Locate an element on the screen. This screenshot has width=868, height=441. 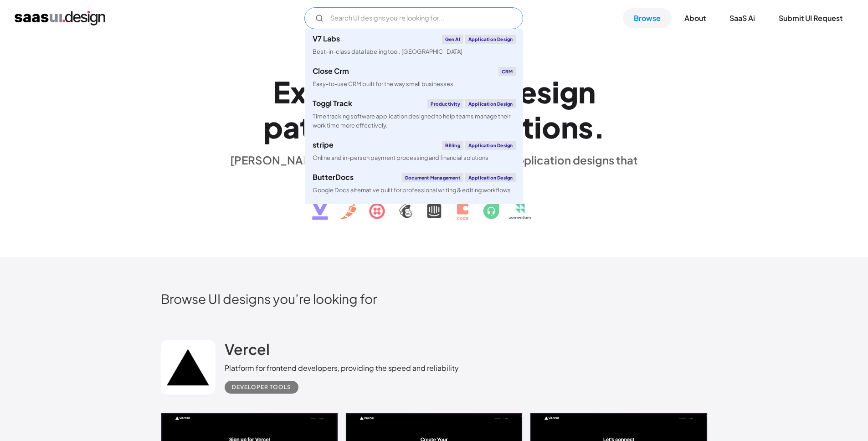
div: Gen AI is located at coordinates (453, 39).